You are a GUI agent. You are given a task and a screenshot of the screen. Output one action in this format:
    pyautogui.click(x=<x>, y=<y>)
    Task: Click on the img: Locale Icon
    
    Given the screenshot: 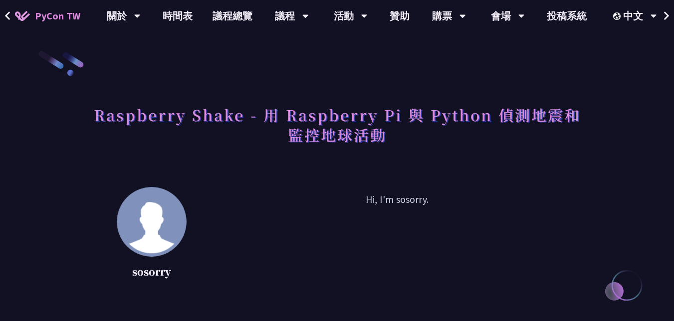 What is the action you would take?
    pyautogui.click(x=618, y=16)
    